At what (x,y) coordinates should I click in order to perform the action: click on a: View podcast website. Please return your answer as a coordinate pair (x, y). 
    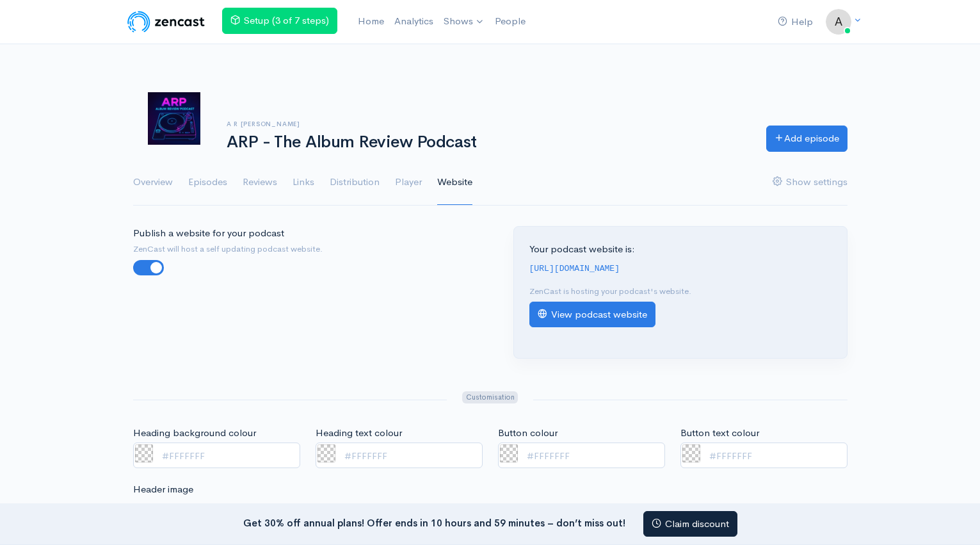
    Looking at the image, I should click on (592, 314).